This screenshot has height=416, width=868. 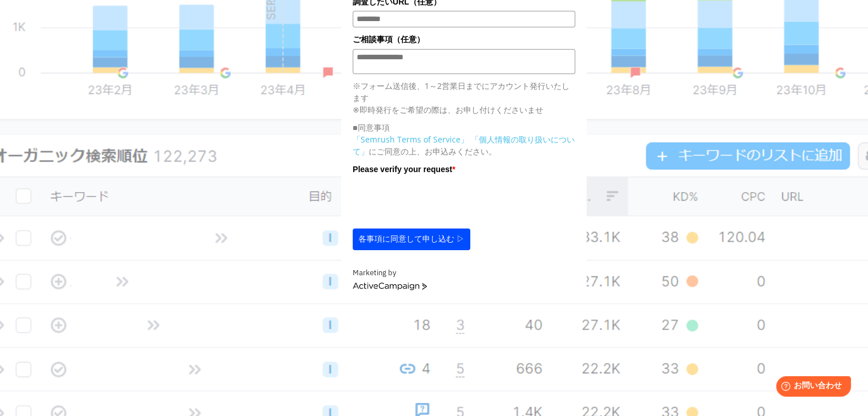 What do you see at coordinates (411, 139) in the screenshot?
I see `a: 「Semrush Terms of Service」` at bounding box center [411, 139].